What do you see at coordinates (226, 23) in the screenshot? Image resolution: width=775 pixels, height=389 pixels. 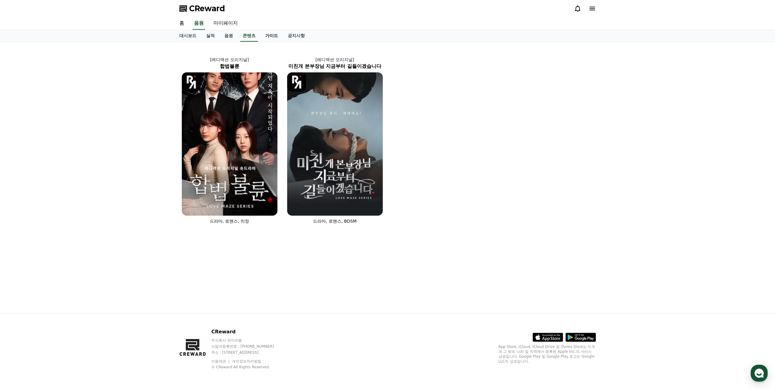 I see `a: 마이페이지` at bounding box center [226, 23].